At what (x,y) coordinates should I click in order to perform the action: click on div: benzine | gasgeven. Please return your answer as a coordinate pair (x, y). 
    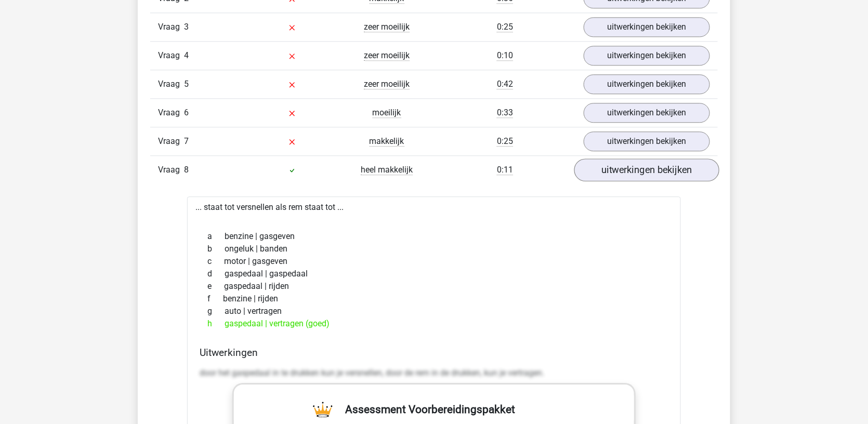
    Looking at the image, I should click on (434, 236).